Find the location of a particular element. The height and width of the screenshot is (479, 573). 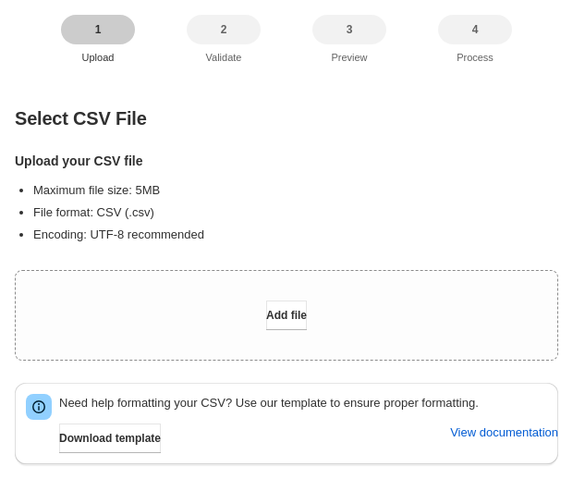

li: Maximum file size: 5MB is located at coordinates (296, 190).